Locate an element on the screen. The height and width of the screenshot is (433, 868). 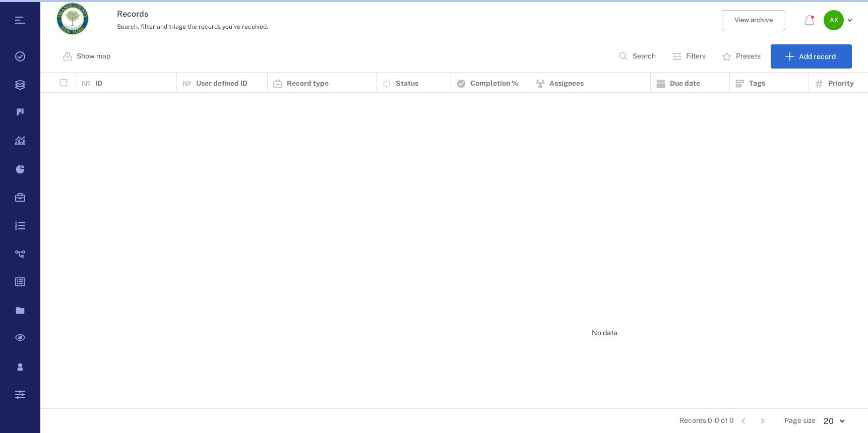
p: Assignees is located at coordinates (567, 84).